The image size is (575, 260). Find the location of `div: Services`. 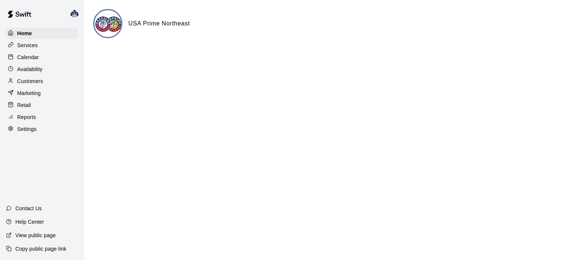

div: Services is located at coordinates (42, 45).